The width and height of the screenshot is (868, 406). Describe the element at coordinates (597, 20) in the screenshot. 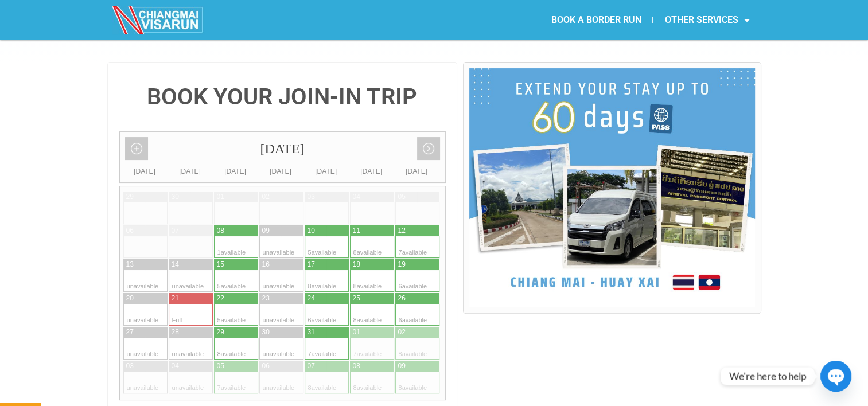

I see `nav: Menu` at that location.